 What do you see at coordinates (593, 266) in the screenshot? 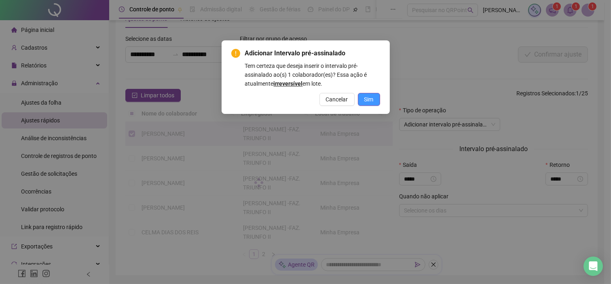
I see `div: Open Intercom Messenger` at bounding box center [593, 266].